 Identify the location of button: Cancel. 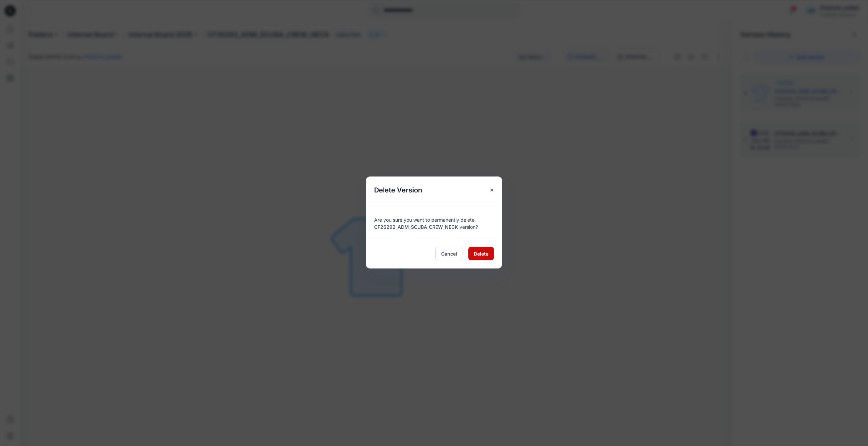
(449, 254).